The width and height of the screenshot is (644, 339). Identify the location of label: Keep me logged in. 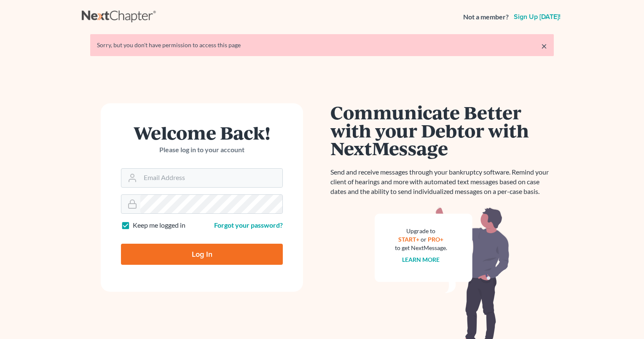
(159, 225).